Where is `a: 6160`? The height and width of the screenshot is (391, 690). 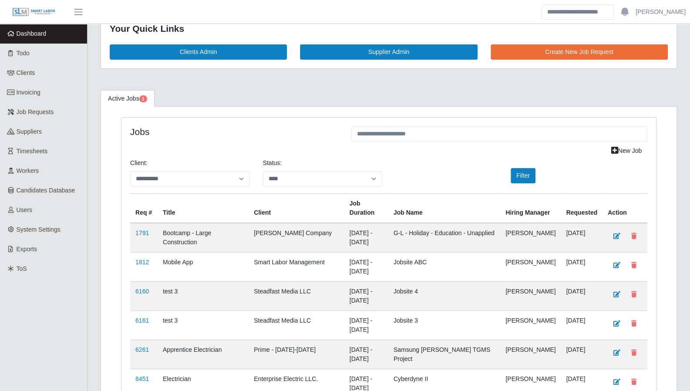
a: 6160 is located at coordinates (142, 291).